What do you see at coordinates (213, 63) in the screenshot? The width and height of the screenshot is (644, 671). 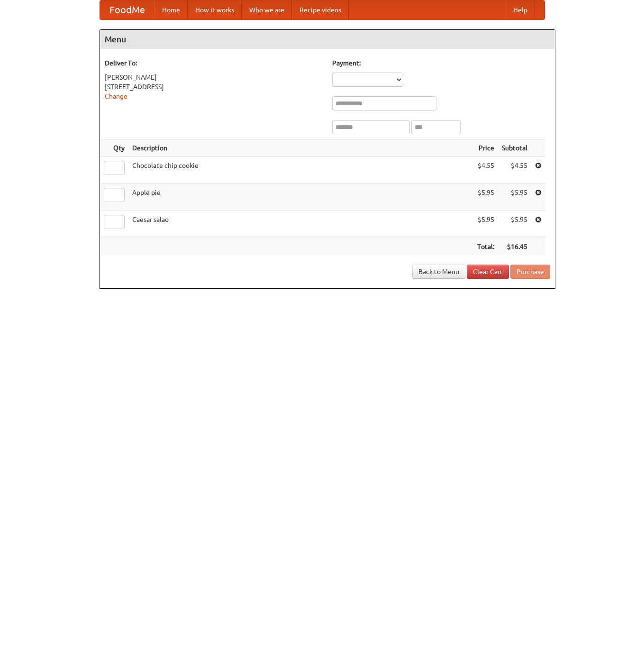 I see `h5: Deliver To:` at bounding box center [213, 63].